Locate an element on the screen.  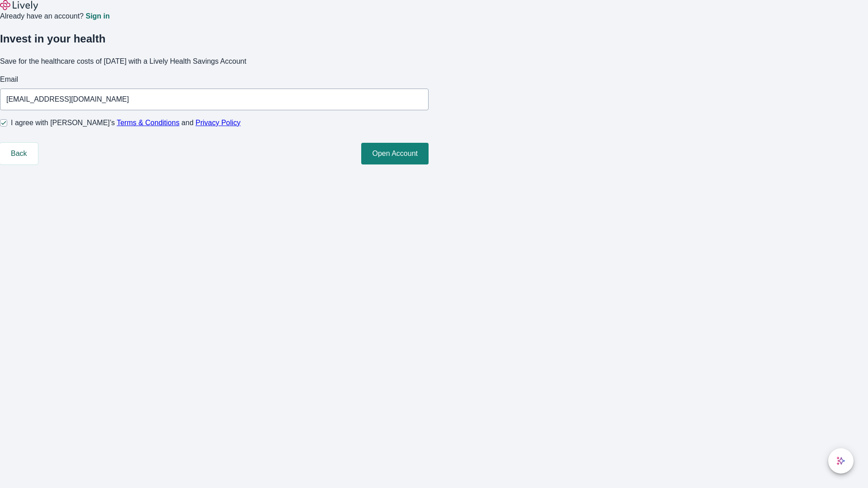
button: Open Account is located at coordinates (395, 154).